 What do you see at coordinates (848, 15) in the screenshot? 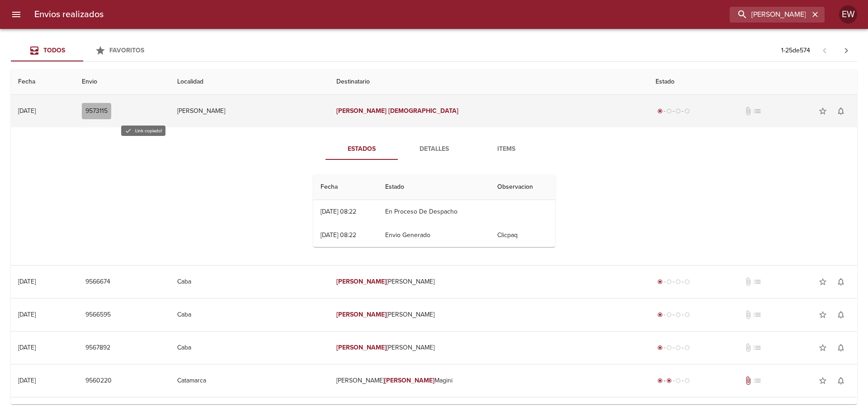
I see `div: Abrir información de usuario` at bounding box center [848, 15].